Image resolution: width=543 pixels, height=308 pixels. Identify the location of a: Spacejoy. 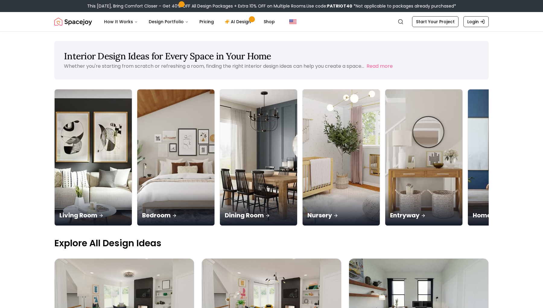
(73, 22).